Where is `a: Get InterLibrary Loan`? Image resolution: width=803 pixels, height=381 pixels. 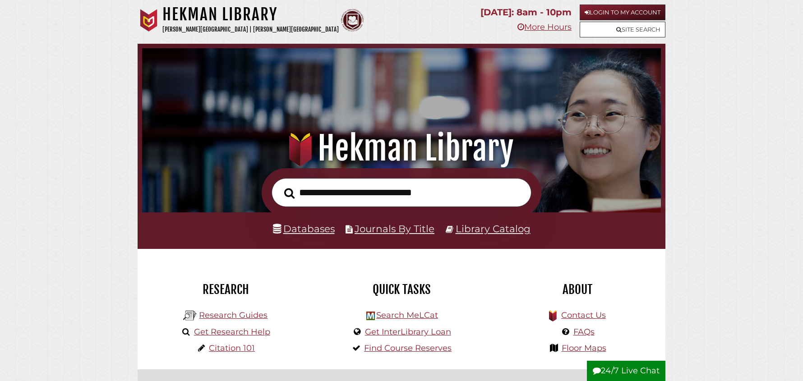 a: Get InterLibrary Loan is located at coordinates (408, 332).